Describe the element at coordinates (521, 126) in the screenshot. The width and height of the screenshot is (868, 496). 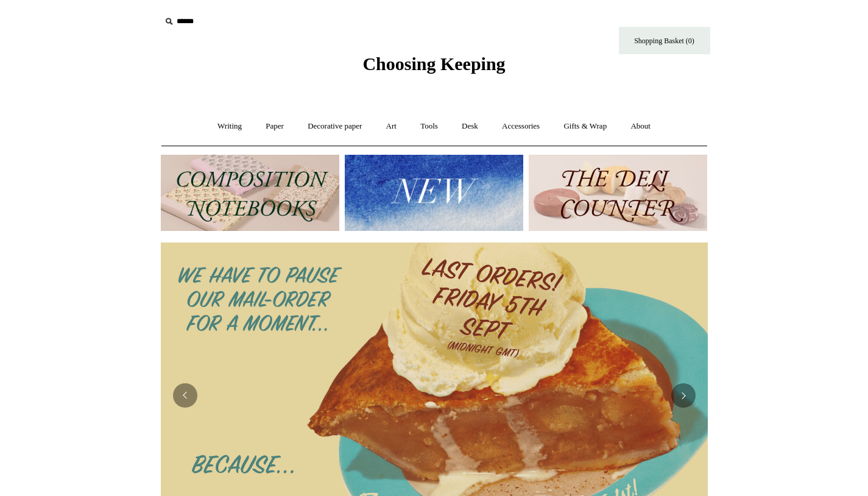
I see `a: Accessories` at that location.